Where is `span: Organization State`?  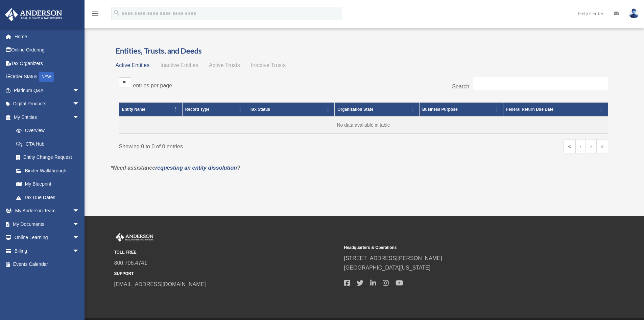
span: Organization State is located at coordinates (356, 109).